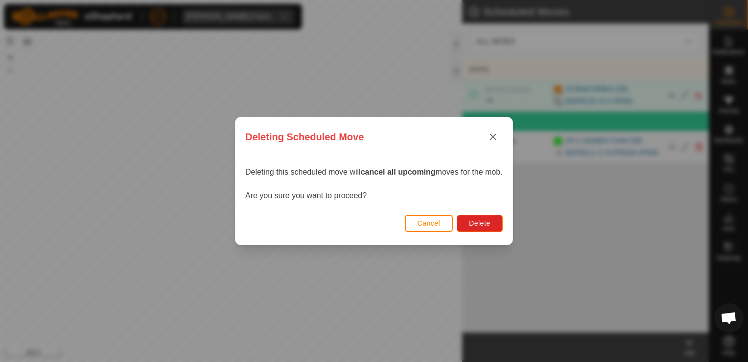 The height and width of the screenshot is (362, 748). I want to click on span: Deleting Scheduled Move, so click(305, 137).